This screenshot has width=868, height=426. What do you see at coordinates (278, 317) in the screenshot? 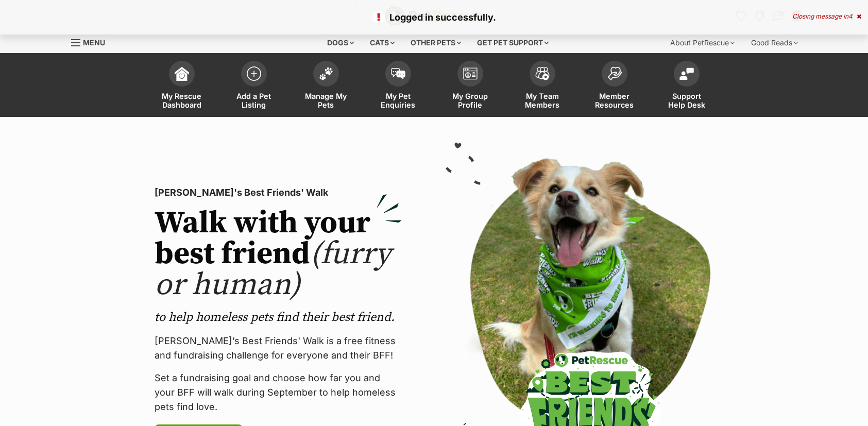
I see `p: to help homeless pets find their best friend.` at bounding box center [278, 317].